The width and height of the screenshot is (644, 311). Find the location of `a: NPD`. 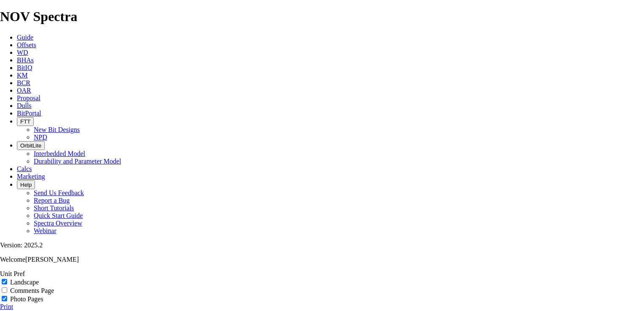

a: NPD is located at coordinates (40, 137).